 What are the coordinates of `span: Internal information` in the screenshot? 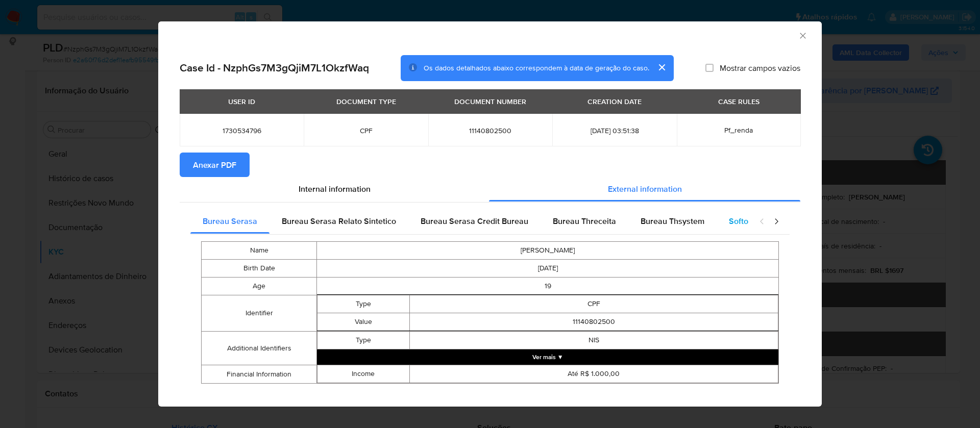 It's located at (334, 189).